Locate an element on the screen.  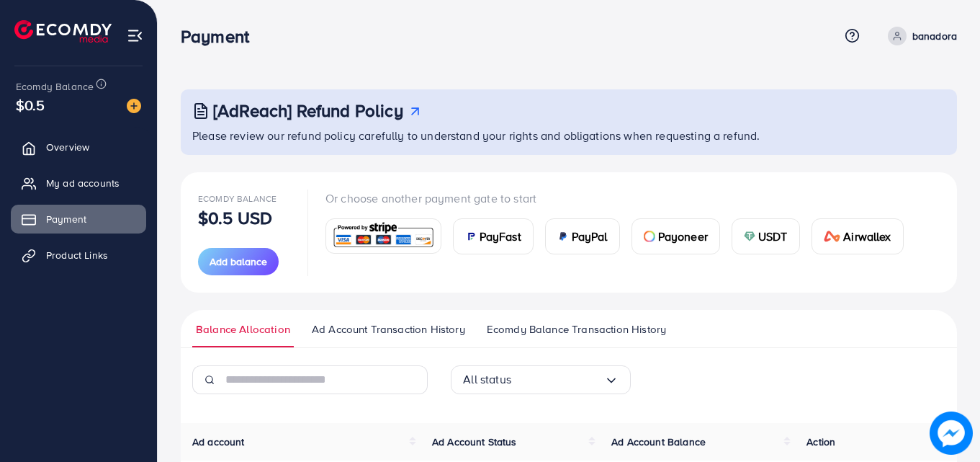
span: Ad Account Transaction History is located at coordinates (388, 330).